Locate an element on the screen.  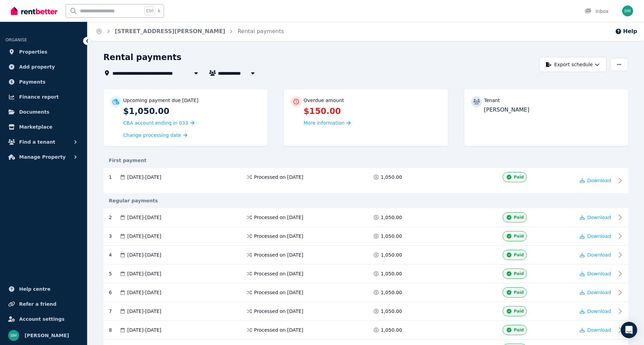
p: Tenant is located at coordinates (492, 101).